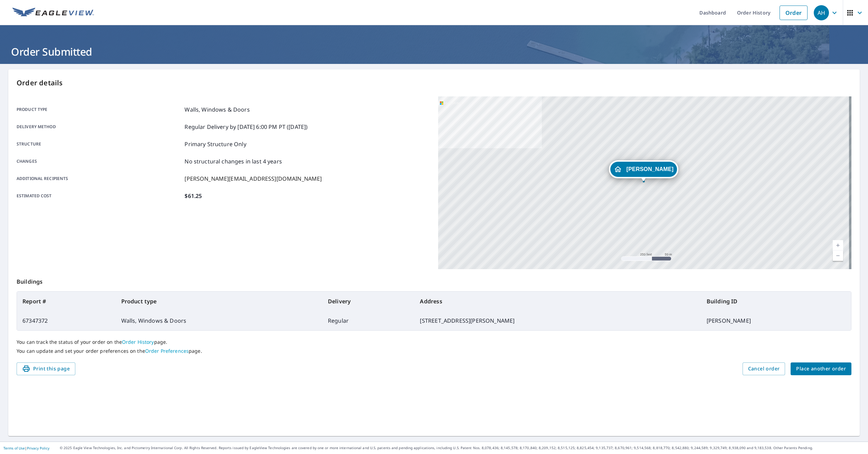 The height and width of the screenshot is (454, 868). I want to click on th: Report #, so click(66, 301).